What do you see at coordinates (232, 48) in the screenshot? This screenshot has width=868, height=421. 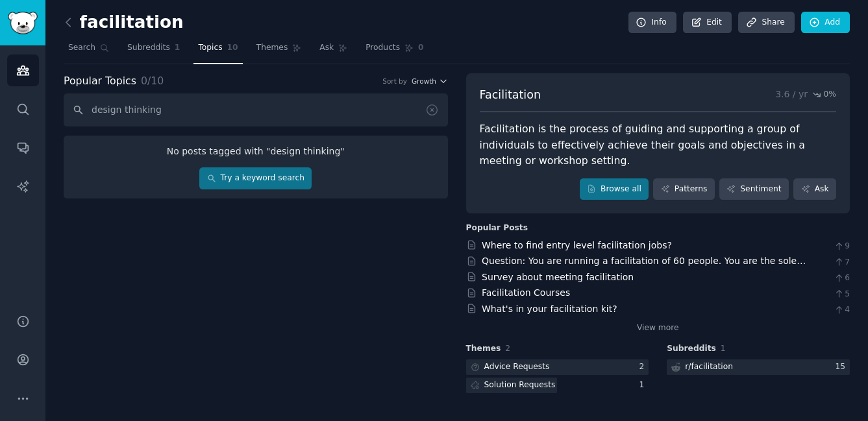 I see `span: 10` at bounding box center [232, 48].